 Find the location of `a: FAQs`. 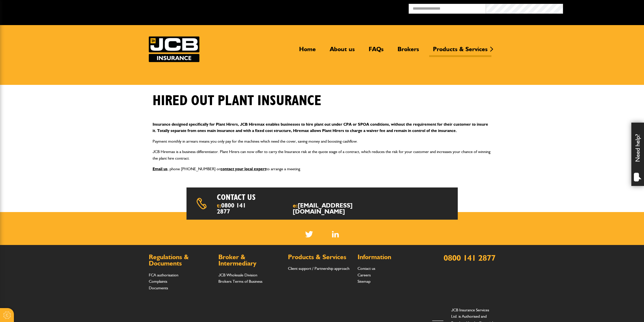

a: FAQs is located at coordinates (376, 51).